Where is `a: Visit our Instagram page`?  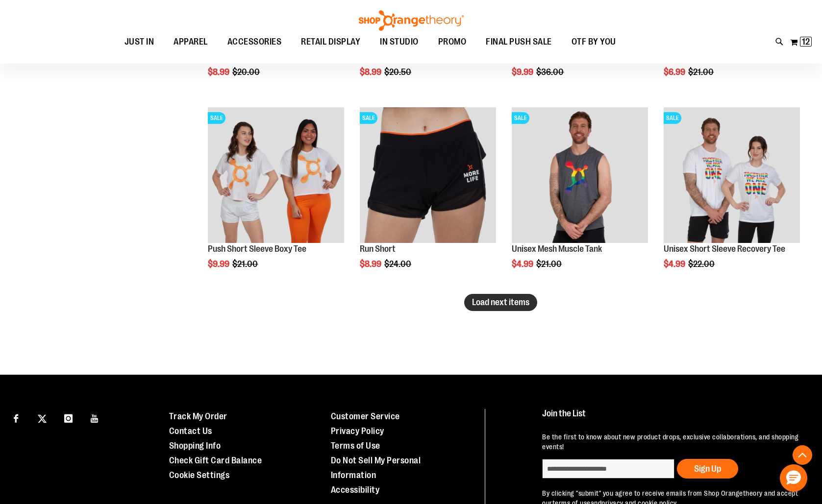
a: Visit our Instagram page is located at coordinates (68, 417).